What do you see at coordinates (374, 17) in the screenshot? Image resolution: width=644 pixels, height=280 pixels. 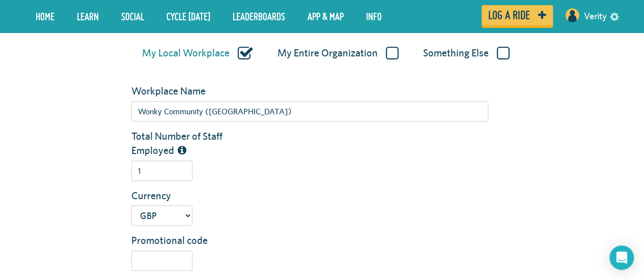 I see `a: Info` at bounding box center [374, 17].